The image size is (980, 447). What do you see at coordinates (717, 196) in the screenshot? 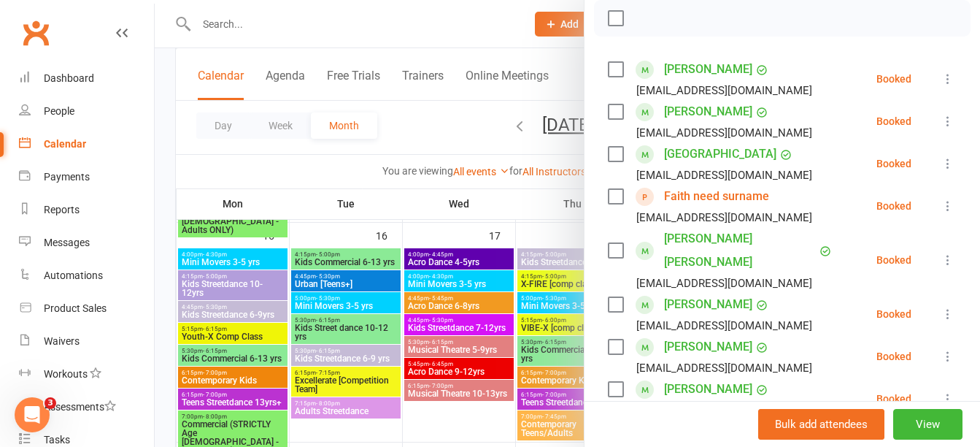
I see `a: Faith need surname` at bounding box center [717, 196].